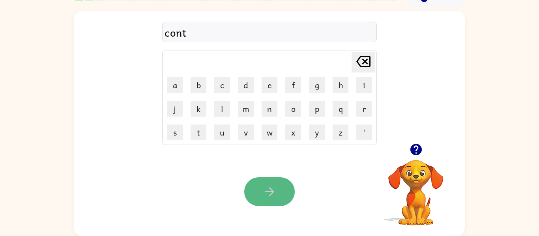  I want to click on button: w, so click(269, 132).